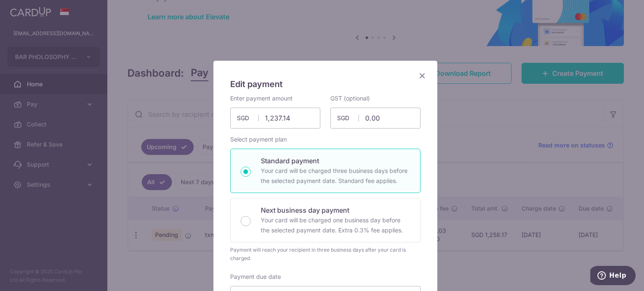  Describe the element at coordinates (421, 76) in the screenshot. I see `button: Close` at that location.